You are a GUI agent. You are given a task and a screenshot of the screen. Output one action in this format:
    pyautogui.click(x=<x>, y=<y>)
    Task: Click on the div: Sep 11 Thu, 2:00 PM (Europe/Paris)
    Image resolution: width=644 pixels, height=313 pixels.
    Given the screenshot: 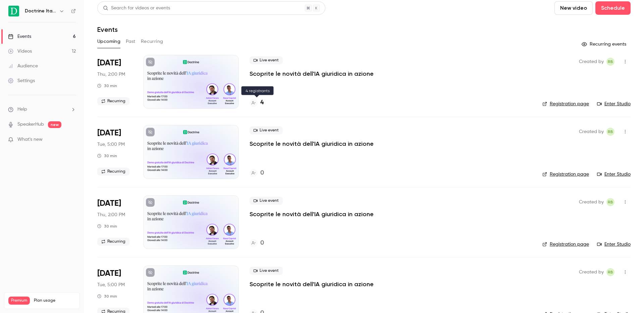 What is the action you would take?
    pyautogui.click(x=115, y=82)
    